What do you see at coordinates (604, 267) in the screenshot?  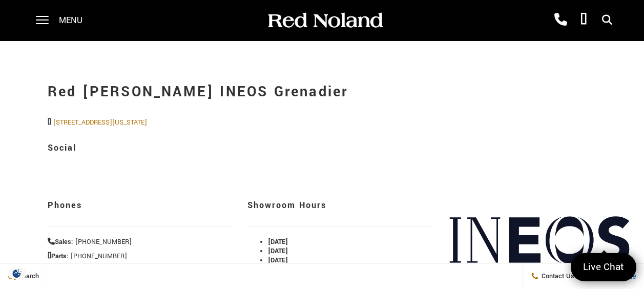 I see `a: Live Chat` at bounding box center [604, 267].